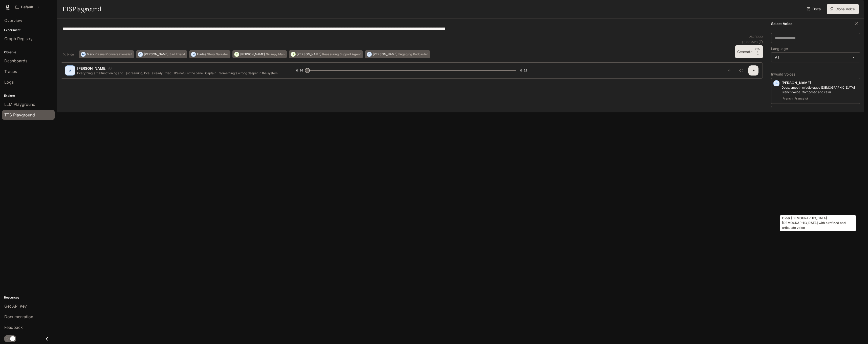 This screenshot has width=868, height=344. What do you see at coordinates (816, 74) in the screenshot?
I see `p: Inworld Voices` at bounding box center [816, 74].